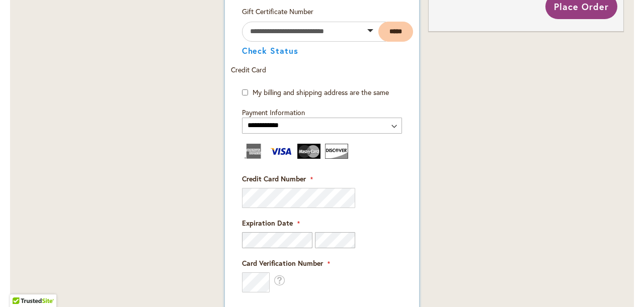 The image size is (644, 307). I want to click on span: Expiration Date, so click(267, 223).